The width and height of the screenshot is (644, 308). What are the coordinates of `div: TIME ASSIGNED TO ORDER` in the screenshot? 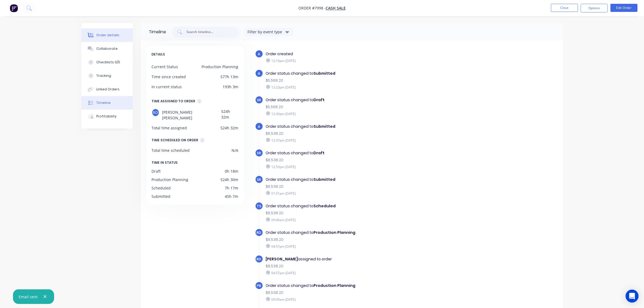 It's located at (174, 101).